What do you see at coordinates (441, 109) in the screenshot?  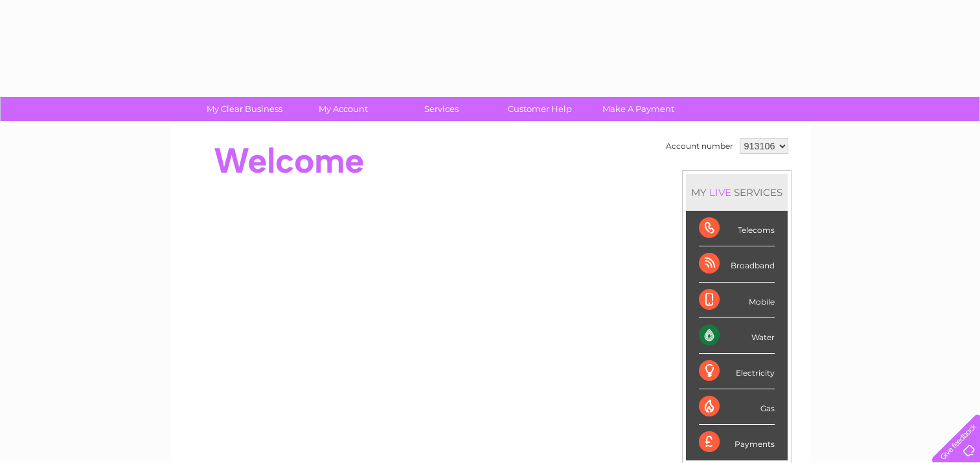 I see `a: Services` at bounding box center [441, 109].